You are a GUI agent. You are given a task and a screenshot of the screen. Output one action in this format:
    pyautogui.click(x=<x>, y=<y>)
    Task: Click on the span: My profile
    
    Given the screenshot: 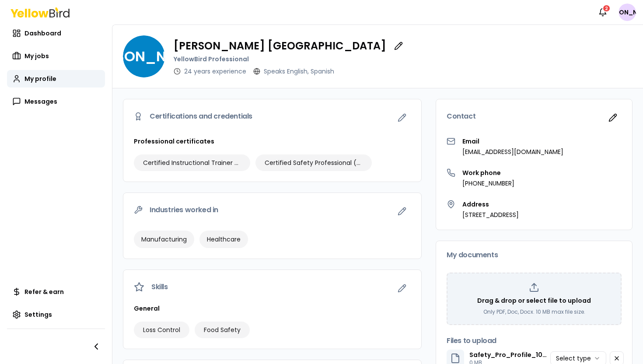 What is the action you would take?
    pyautogui.click(x=41, y=79)
    